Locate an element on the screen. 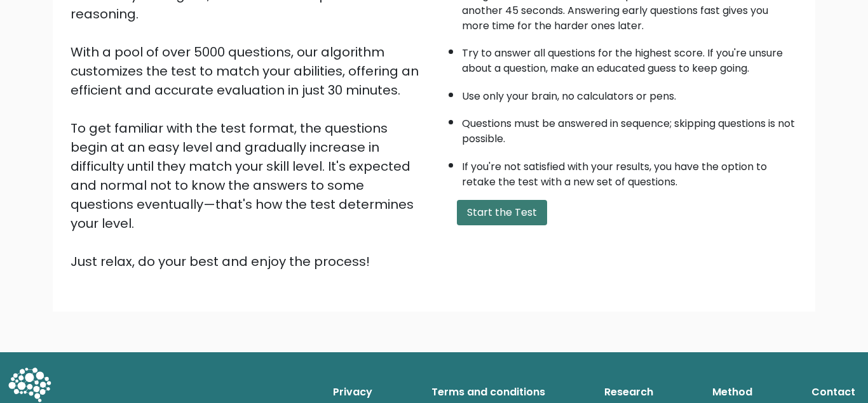 Image resolution: width=868 pixels, height=403 pixels. li: Try to answer all questions for the highest score. If you're unsure about a question, make an edu... is located at coordinates (629, 58).